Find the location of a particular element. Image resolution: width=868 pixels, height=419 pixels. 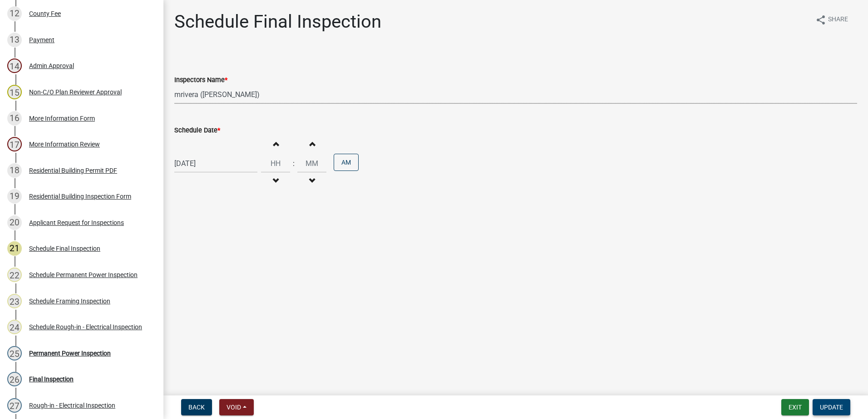

span: Share is located at coordinates (838, 20).